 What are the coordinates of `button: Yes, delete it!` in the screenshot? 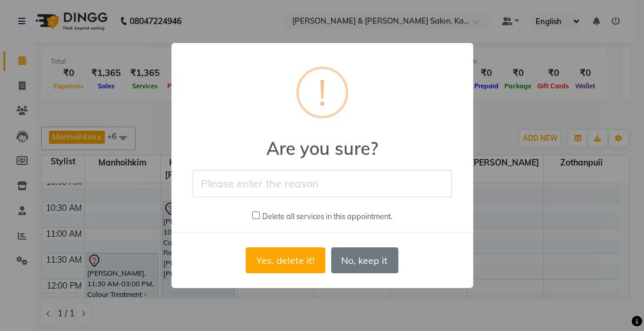 It's located at (285, 260).